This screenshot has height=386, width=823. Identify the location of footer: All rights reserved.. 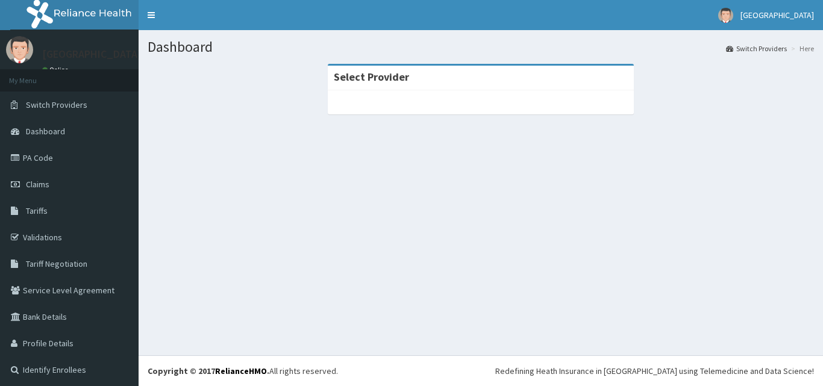
(481, 370).